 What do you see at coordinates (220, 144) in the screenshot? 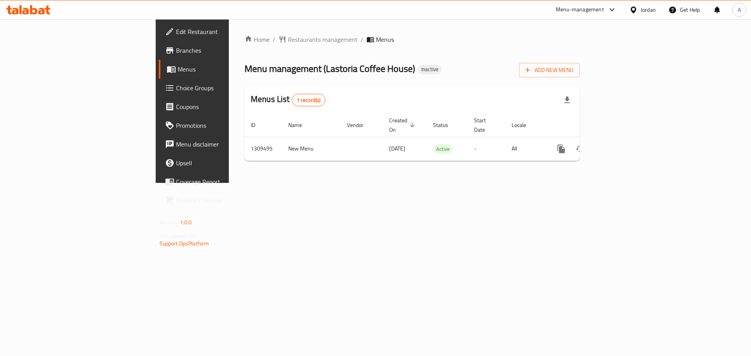
I see `a: Menu disclaimer` at bounding box center [220, 144].